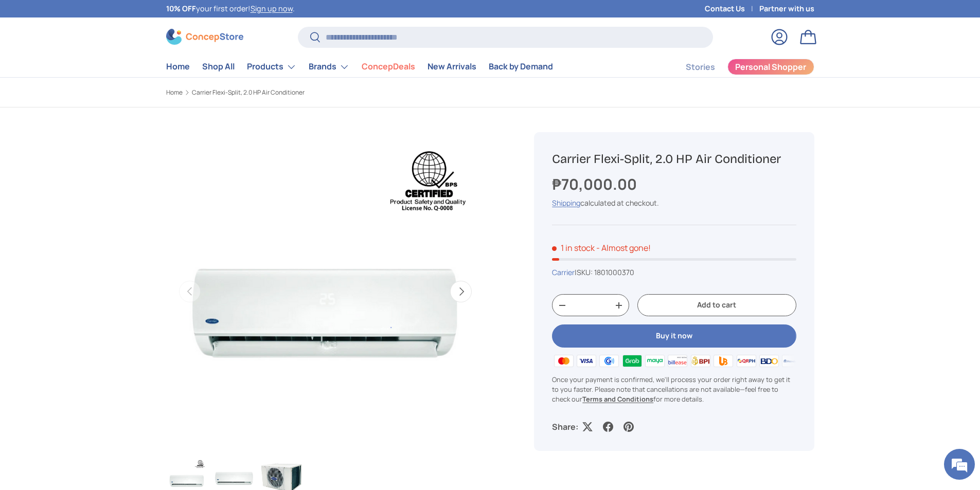  Describe the element at coordinates (677, 360) in the screenshot. I see `img: billease` at that location.